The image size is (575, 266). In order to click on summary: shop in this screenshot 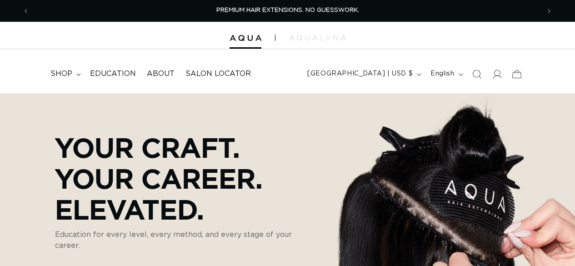, I will do `click(65, 74)`.